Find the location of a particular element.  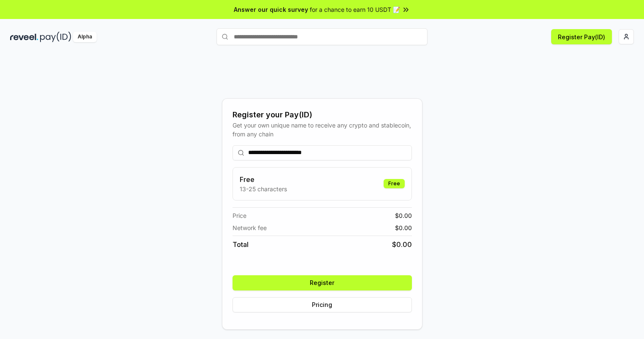

img: pay_id is located at coordinates (56, 37).